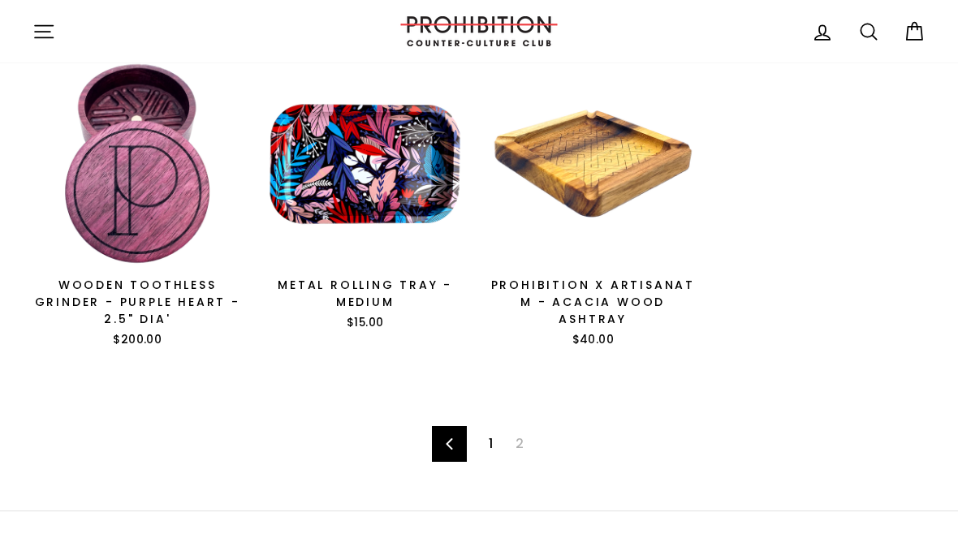 The width and height of the screenshot is (958, 560). What do you see at coordinates (365, 323) in the screenshot?
I see `div: $15.00` at bounding box center [365, 323].